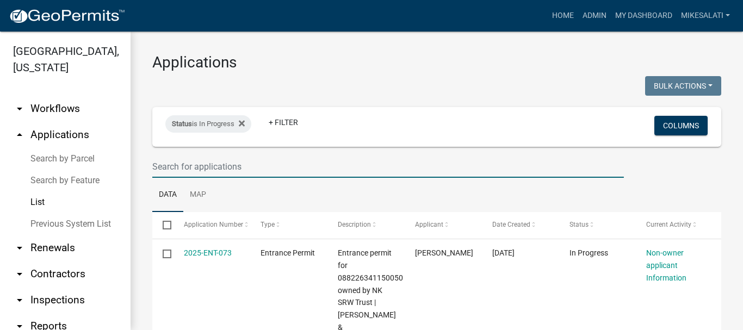  I want to click on span: Date Created, so click(511, 225).